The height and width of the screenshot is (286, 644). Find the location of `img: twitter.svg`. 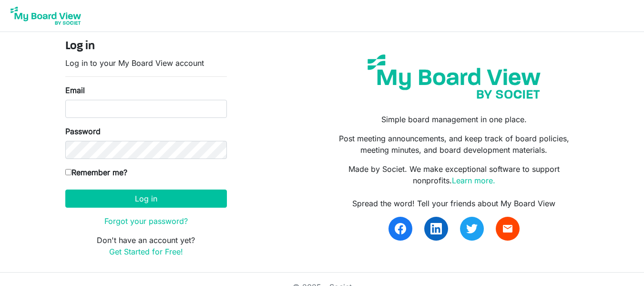

img: twitter.svg is located at coordinates (472, 229).